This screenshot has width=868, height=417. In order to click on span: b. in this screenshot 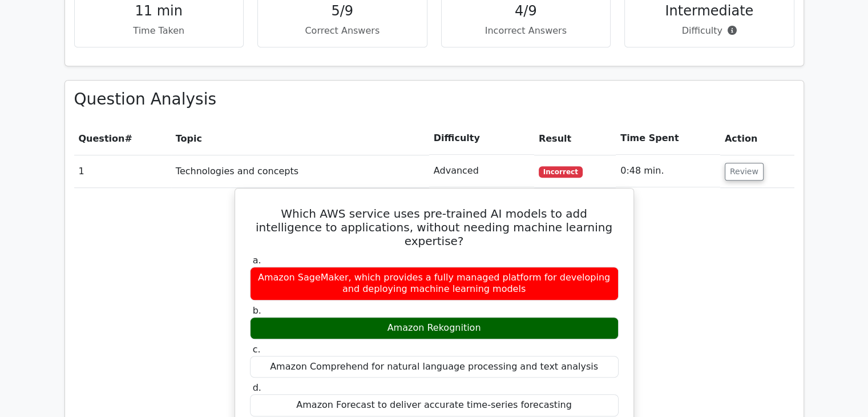, I will do `click(257, 310)`.